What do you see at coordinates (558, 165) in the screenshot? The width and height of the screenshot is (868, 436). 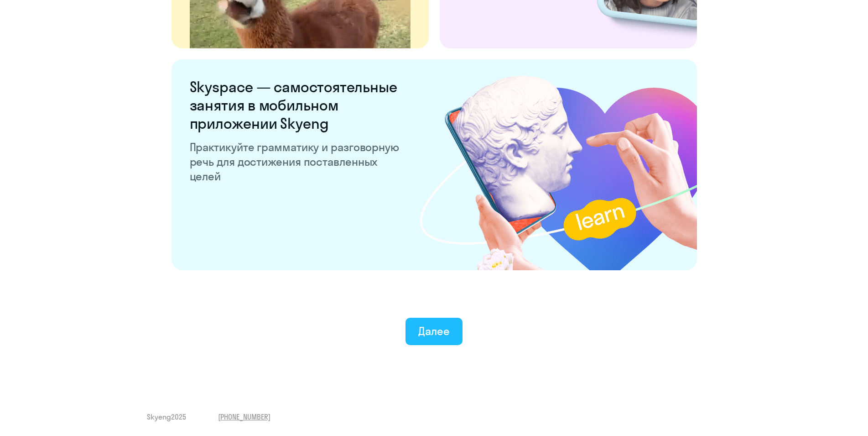 I see `img: skyspace` at bounding box center [558, 165].